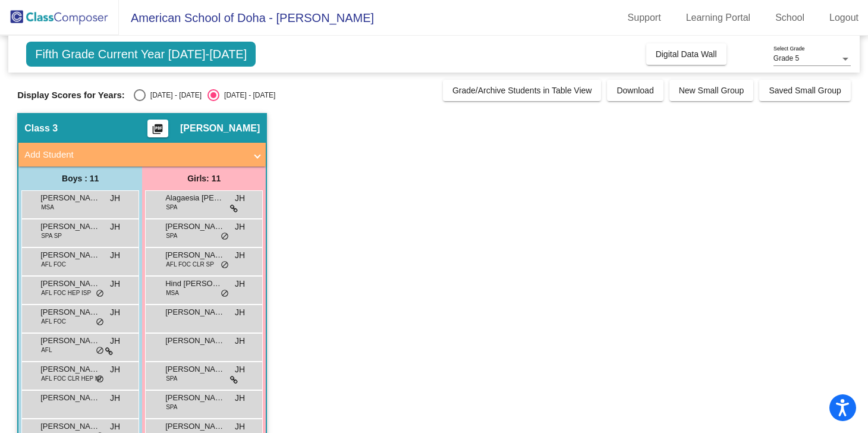  I want to click on mat-panel-title: Add Student, so click(135, 155).